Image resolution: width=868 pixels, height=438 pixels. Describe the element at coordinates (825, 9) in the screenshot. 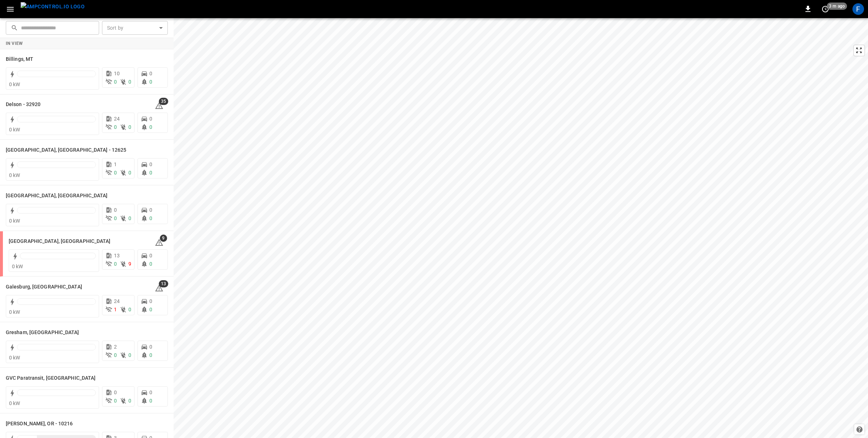

I see `button: set refresh interval` at that location.